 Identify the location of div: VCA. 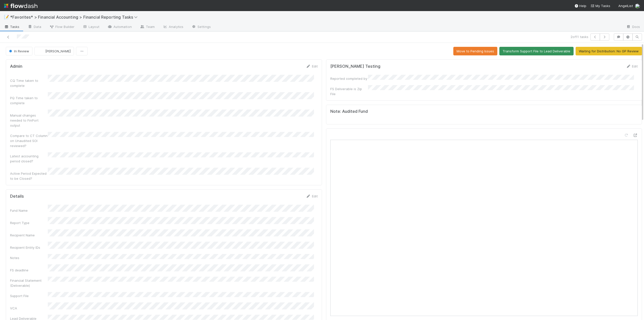
(29, 308).